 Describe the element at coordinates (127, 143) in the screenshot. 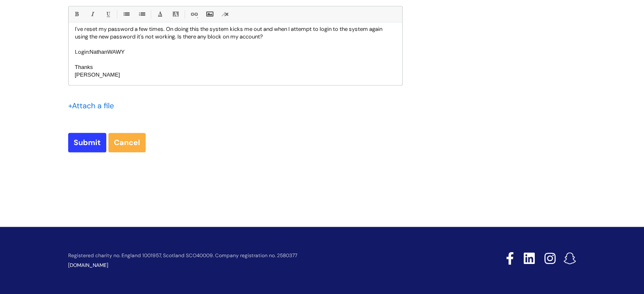

I see `a: Cancel` at that location.